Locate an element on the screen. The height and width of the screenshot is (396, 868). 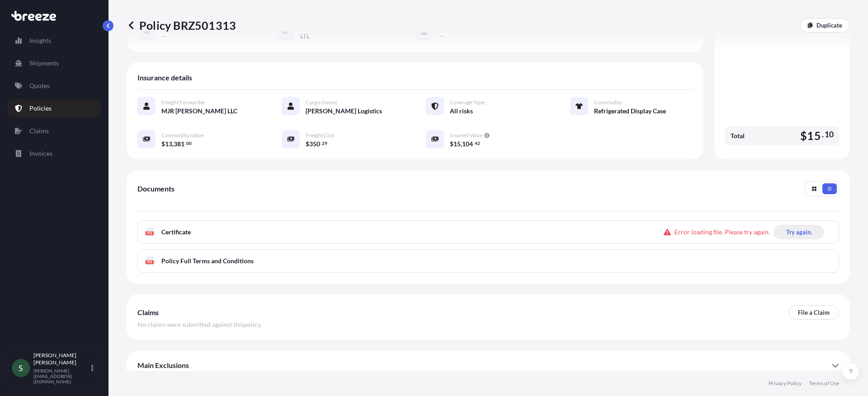
p: Quotes is located at coordinates (39, 86).